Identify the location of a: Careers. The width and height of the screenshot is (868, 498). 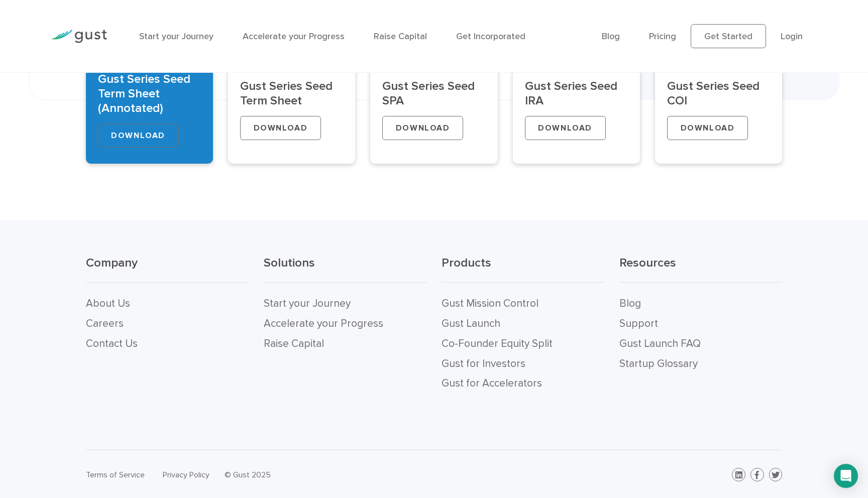
(104, 323).